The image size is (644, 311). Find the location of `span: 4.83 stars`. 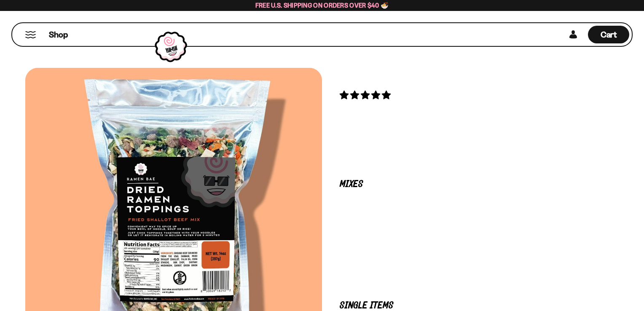

span: 4.83 stars is located at coordinates (366, 95).